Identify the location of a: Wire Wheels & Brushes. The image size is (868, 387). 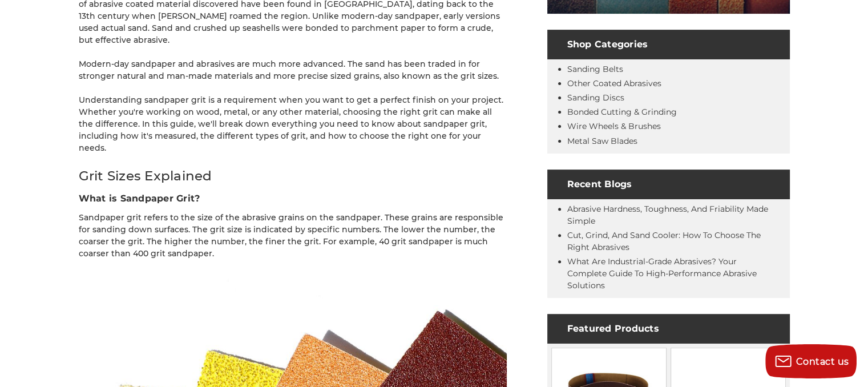
(614, 126).